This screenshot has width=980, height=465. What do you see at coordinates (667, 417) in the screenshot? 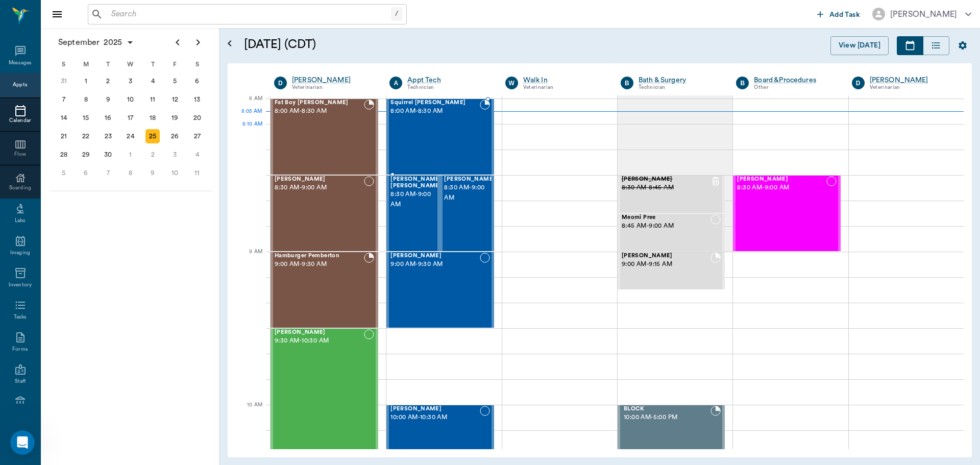
I see `span: 10:00 AM - 5:00 PM` at bounding box center [667, 417].